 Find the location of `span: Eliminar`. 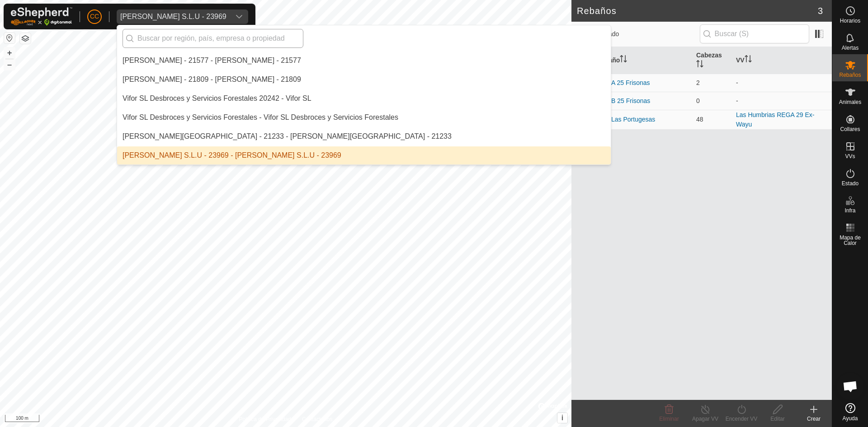

span: Eliminar is located at coordinates (669, 419).